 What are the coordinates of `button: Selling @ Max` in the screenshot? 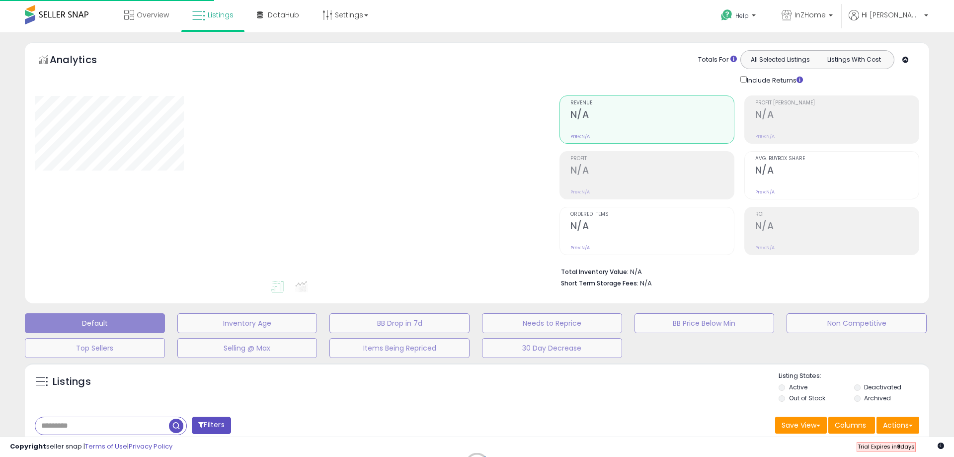 It's located at (247, 348).